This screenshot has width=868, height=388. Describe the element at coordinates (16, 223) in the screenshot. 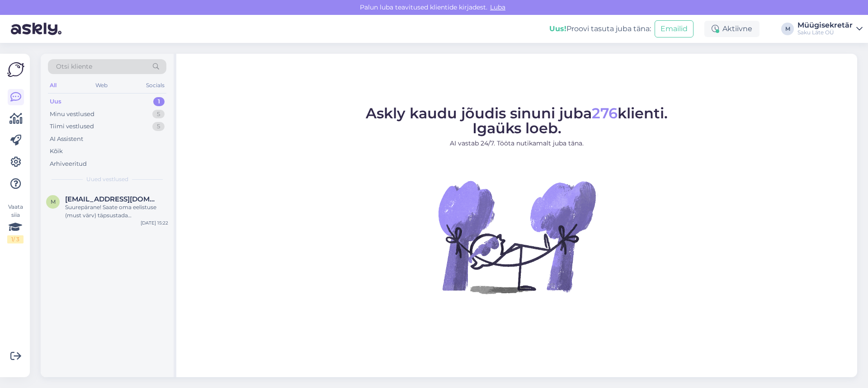

I see `div: Vaata siia` at that location.